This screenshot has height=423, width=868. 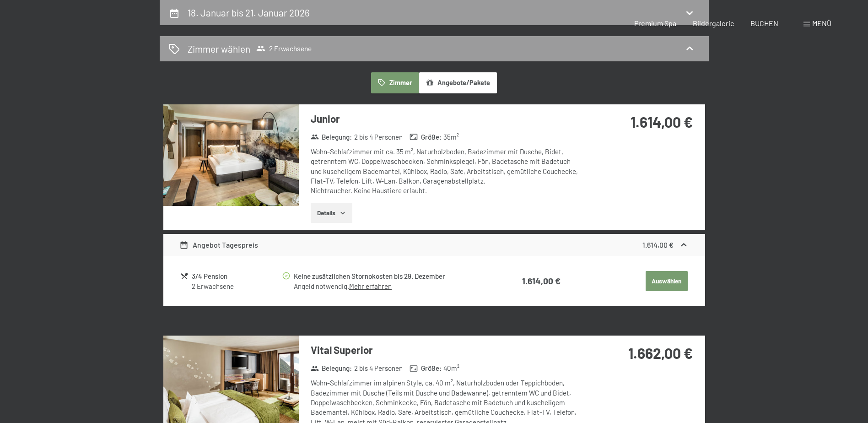 What do you see at coordinates (231, 155) in the screenshot?
I see `img: mss_renderimg.php` at bounding box center [231, 155].